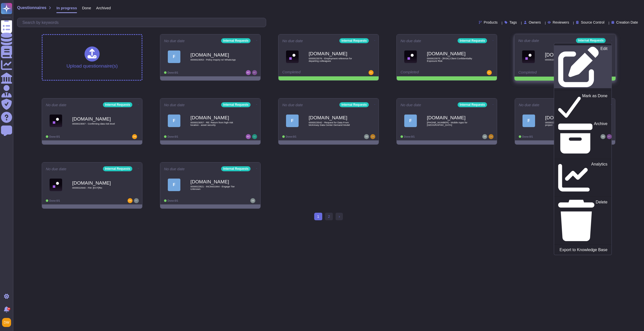  What do you see at coordinates (92, 57) in the screenshot?
I see `div: Upload questionnaire(s)` at bounding box center [92, 57].